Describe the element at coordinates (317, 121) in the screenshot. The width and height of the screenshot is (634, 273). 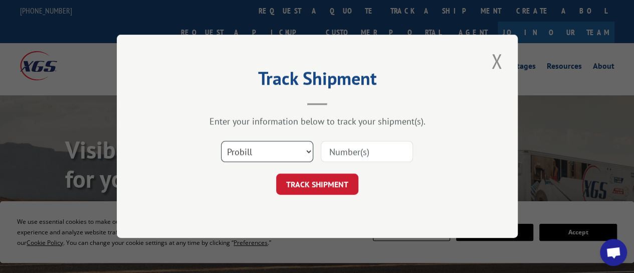
I see `div: Enter your information below to track your shipment(s).` at that location.